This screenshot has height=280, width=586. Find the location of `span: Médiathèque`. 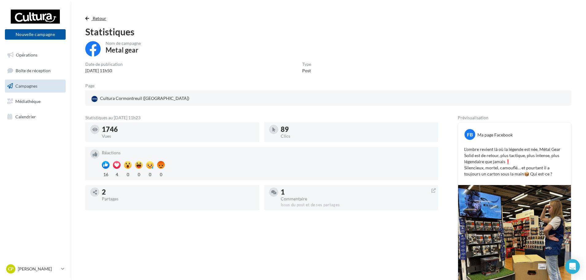

span: Médiathèque is located at coordinates (28, 101).